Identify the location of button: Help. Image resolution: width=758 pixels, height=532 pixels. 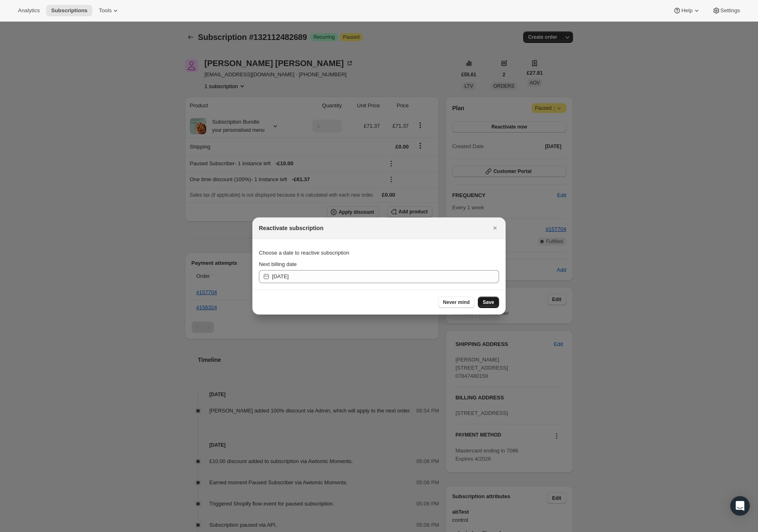
(686, 11).